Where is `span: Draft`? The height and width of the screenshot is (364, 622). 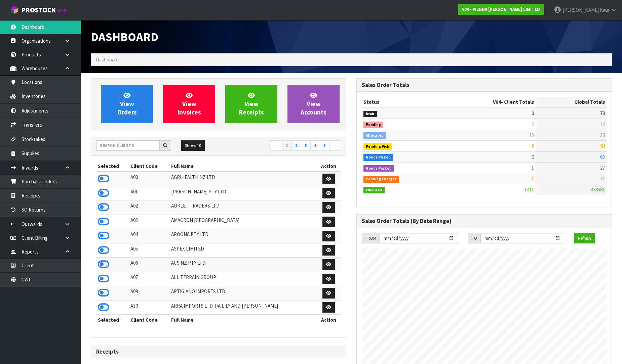 span: Draft is located at coordinates (370, 114).